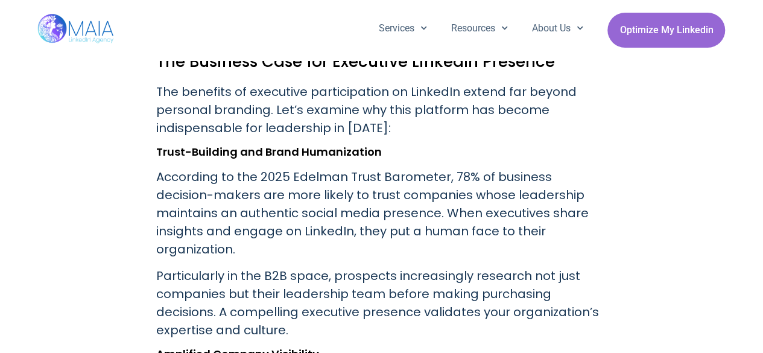  I want to click on p: Particularly in the B2B space, prospects increasingly research not just companies but their leade..., so click(382, 303).